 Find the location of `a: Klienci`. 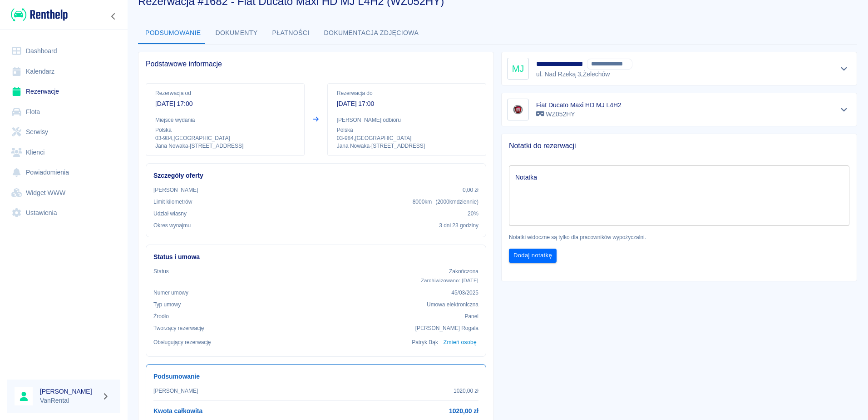

a: Klienci is located at coordinates (64, 152).